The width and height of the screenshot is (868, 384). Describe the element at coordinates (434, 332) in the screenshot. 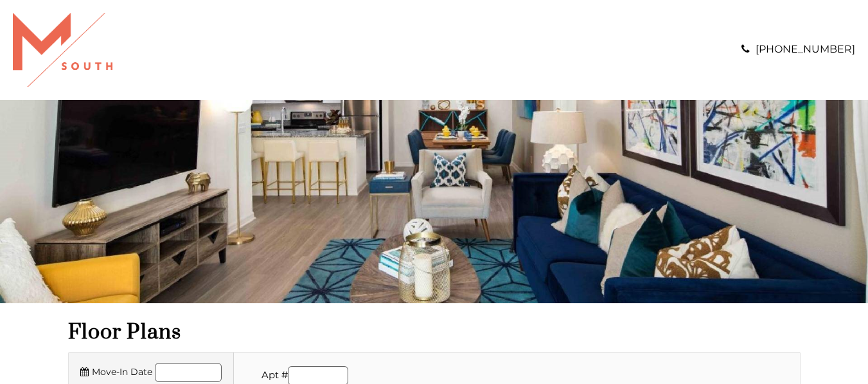

I see `h1: Floor Plans` at that location.